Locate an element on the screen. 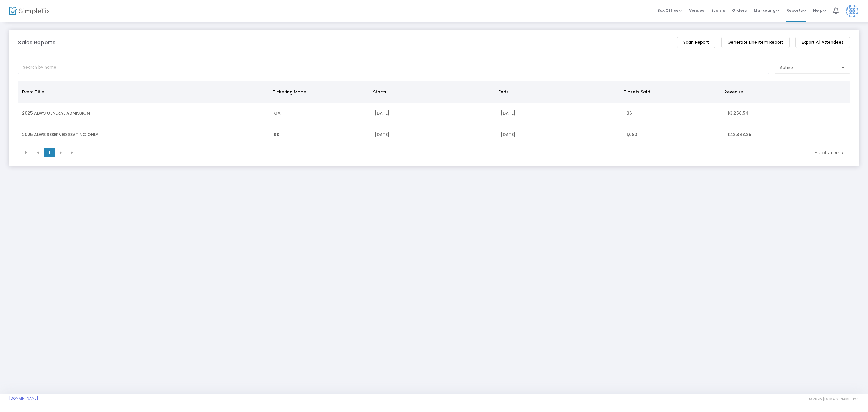 This screenshot has height=412, width=868. span: Help is located at coordinates (819, 10).